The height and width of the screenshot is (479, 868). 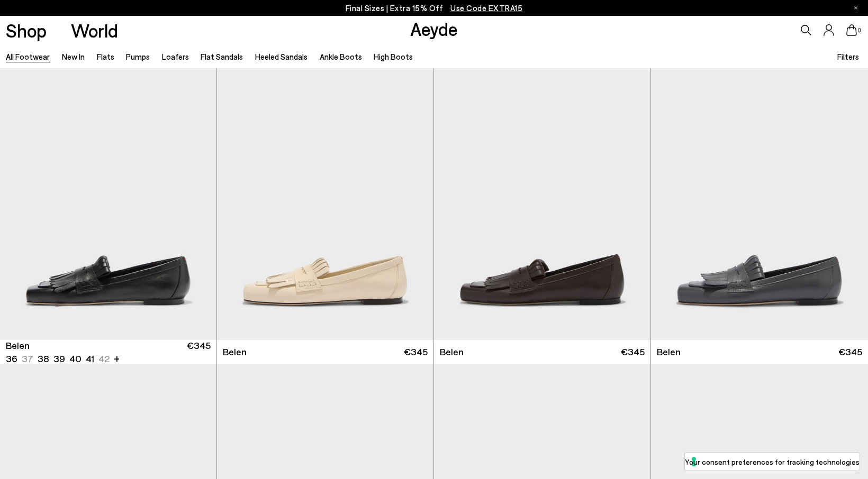 What do you see at coordinates (59, 359) in the screenshot?
I see `li: 39` at bounding box center [59, 359].